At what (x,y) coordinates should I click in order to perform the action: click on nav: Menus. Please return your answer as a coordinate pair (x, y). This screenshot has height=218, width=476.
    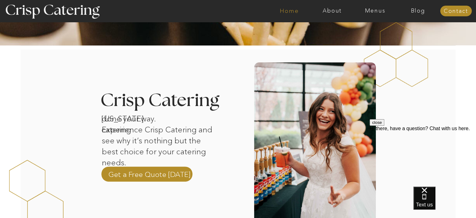
    Looking at the image, I should click on (375, 11).